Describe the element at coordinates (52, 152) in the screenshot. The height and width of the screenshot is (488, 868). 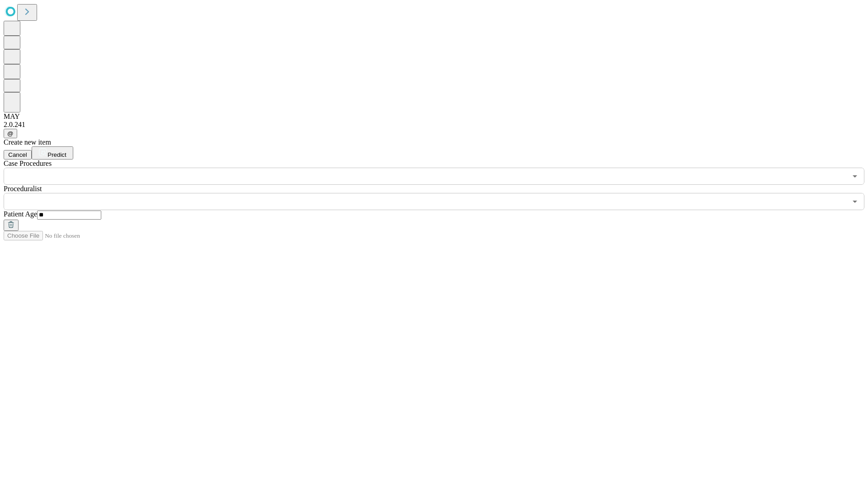
I see `button: Predict` at that location.